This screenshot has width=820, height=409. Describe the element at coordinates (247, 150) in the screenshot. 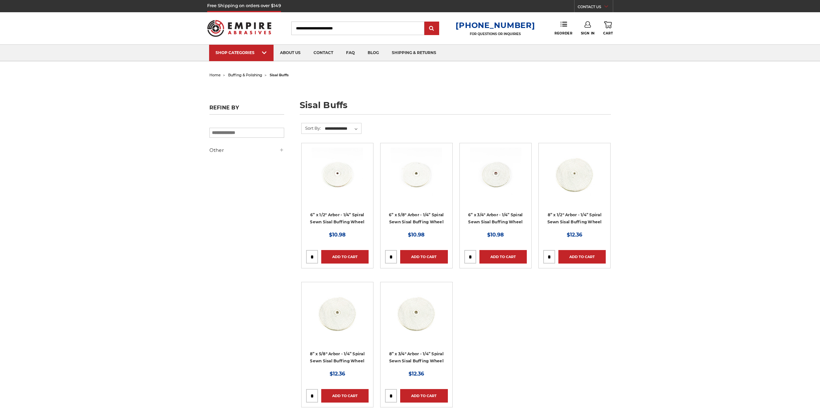

I see `h5: Other` at that location.